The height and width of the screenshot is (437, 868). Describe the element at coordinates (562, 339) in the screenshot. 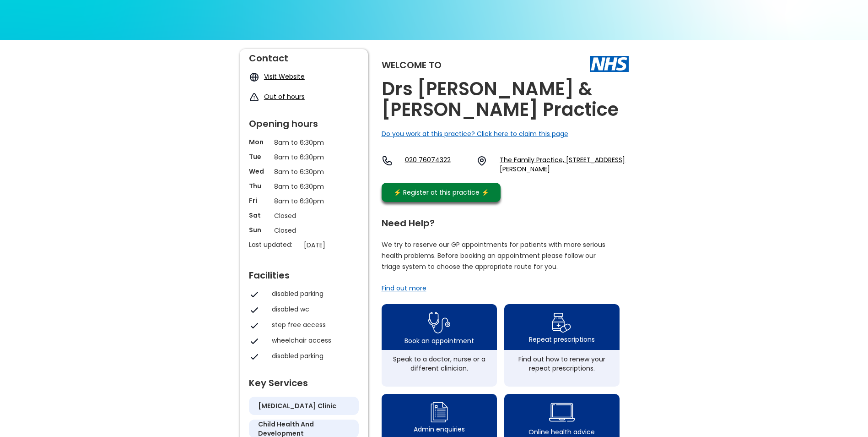

I see `div: Repeat prescriptions` at that location.